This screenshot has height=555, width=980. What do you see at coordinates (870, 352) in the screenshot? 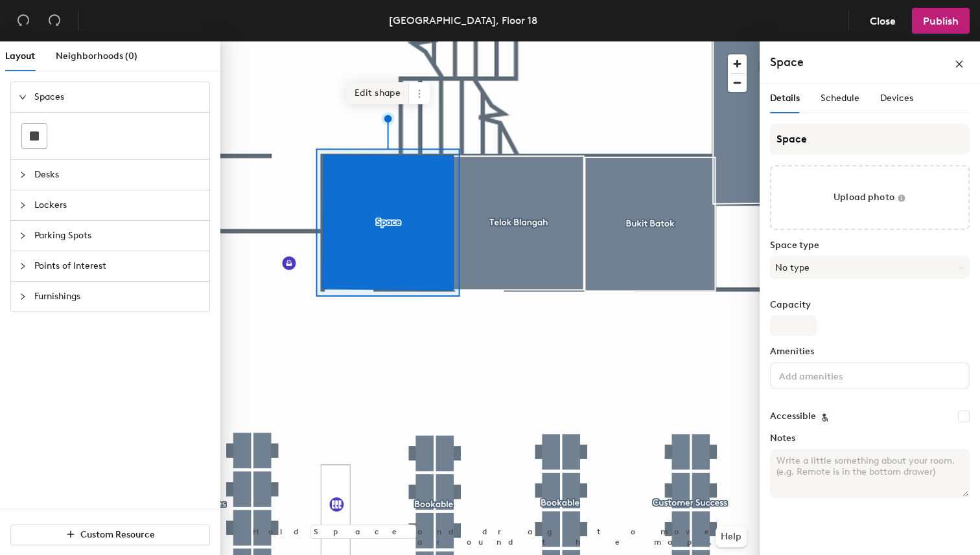
I see `label: Amenities` at bounding box center [870, 352].